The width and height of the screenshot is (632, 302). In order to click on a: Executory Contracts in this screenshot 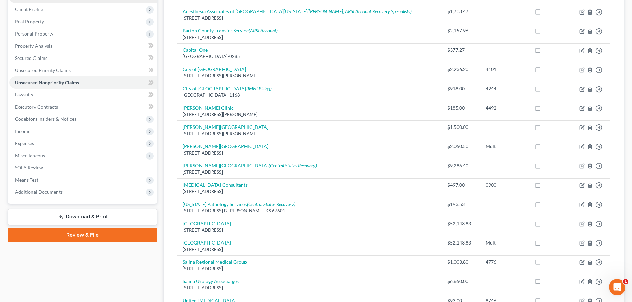, I will do `click(83, 107)`.